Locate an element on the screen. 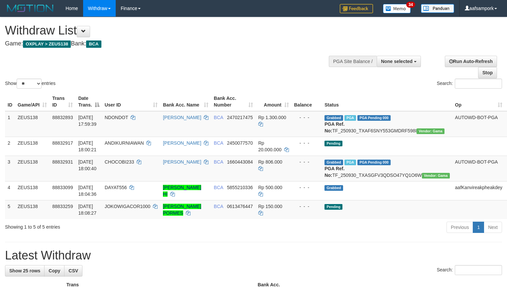 Image resolution: width=507 pixels, height=288 pixels. th: Date Trans.: activate to sort column descending is located at coordinates (88, 102).